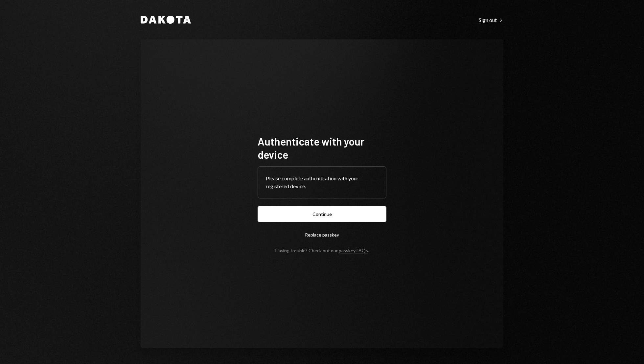 This screenshot has width=644, height=364. Describe the element at coordinates (322, 183) in the screenshot. I see `div: Please complete authentication with your registered device.` at that location.